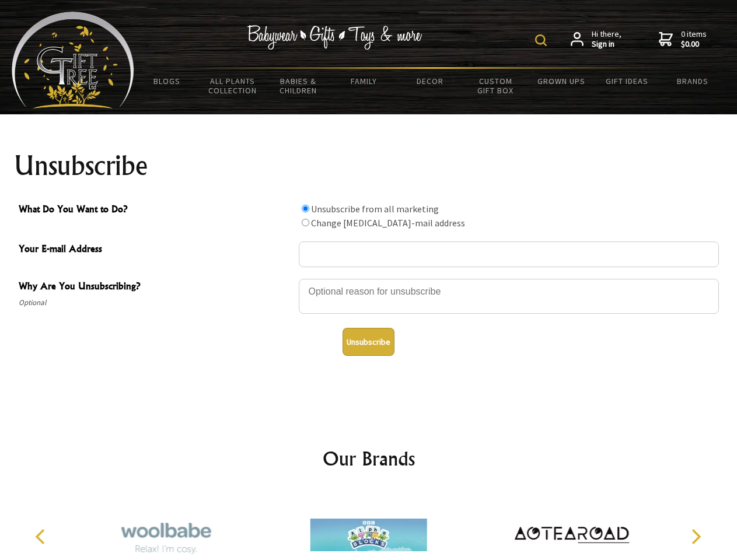 The height and width of the screenshot is (560, 737). Describe the element at coordinates (156, 303) in the screenshot. I see `span: Optional` at that location.